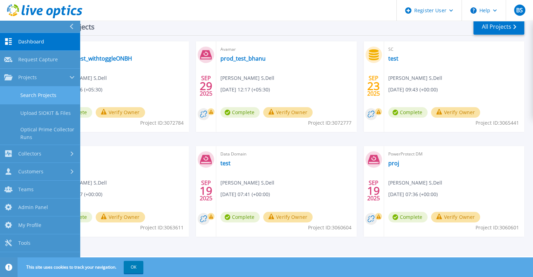  I want to click on span: Projects, so click(27, 77).